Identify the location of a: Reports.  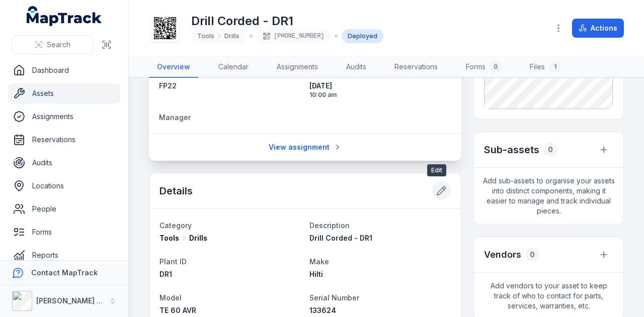
(64, 256).